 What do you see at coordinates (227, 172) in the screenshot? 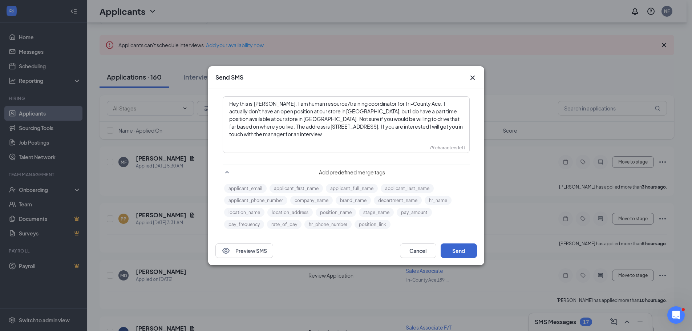
I see `svg: SmallChevronUp` at bounding box center [227, 172].